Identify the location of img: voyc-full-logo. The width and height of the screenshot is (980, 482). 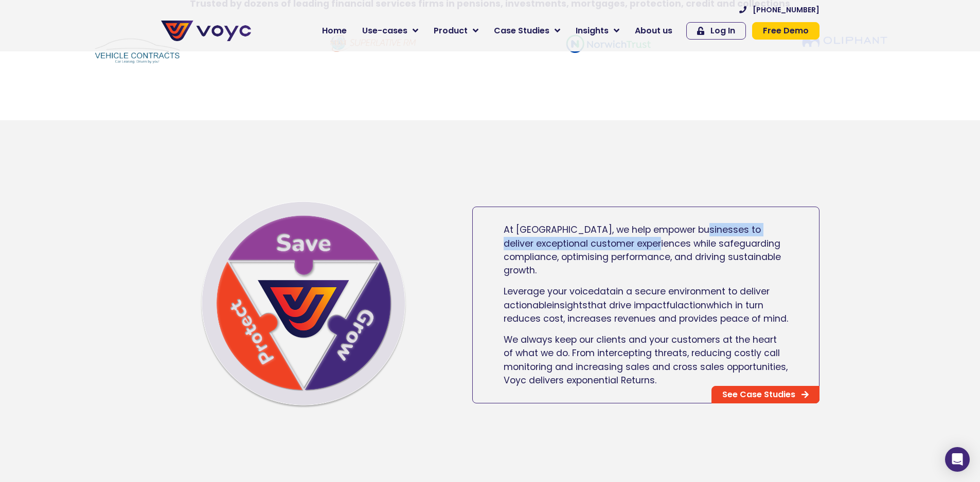
(206, 31).